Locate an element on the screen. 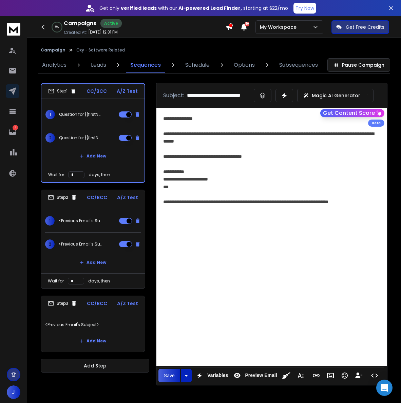 The width and height of the screenshot is (401, 403). li: Step2CC/BCCA/Z Test1<Previous Email's Subject>2<Previous Email's Subject>Add NewWait fordays, then is located at coordinates (93, 239).